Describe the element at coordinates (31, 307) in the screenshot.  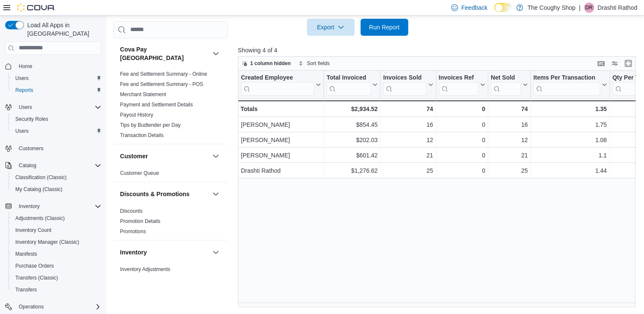
I see `span: Operations` at that location.